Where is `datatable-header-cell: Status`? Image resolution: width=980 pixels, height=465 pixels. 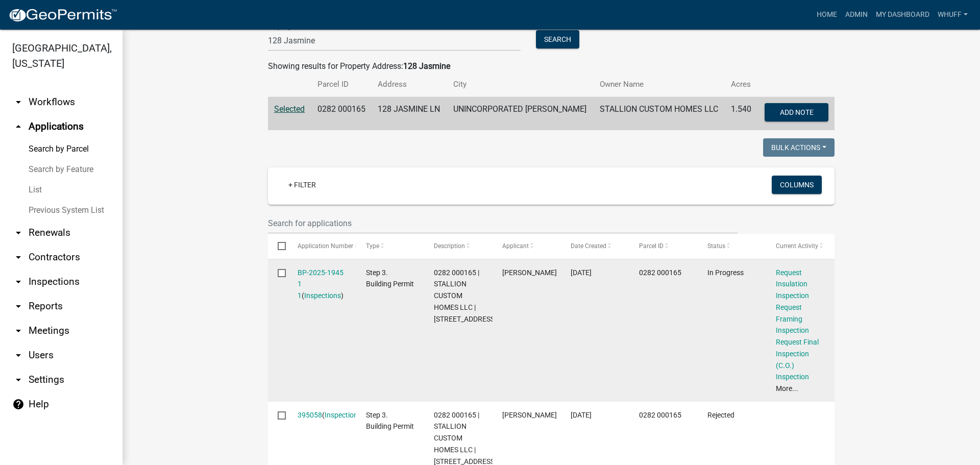
datatable-header-cell: Status is located at coordinates (732, 246).